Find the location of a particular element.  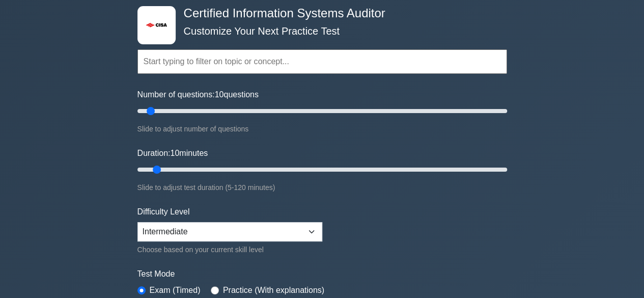

label: Practice (With explanations) is located at coordinates (274, 290).